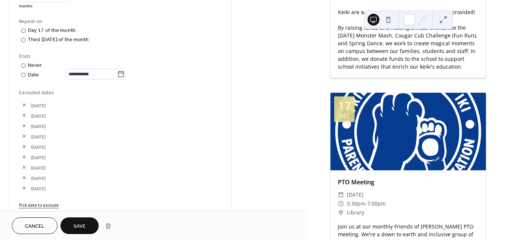 The width and height of the screenshot is (510, 240). What do you see at coordinates (76, 75) in the screenshot?
I see `div: Date` at bounding box center [76, 75].